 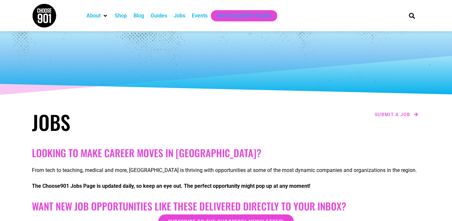 What do you see at coordinates (412, 15) in the screenshot?
I see `div: Search` at bounding box center [412, 15].